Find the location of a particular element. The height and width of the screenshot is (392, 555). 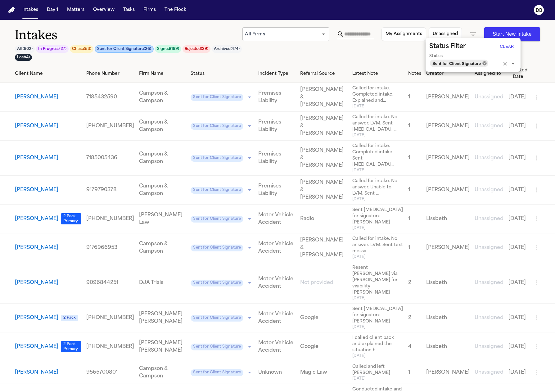

label: Status is located at coordinates (436, 56).